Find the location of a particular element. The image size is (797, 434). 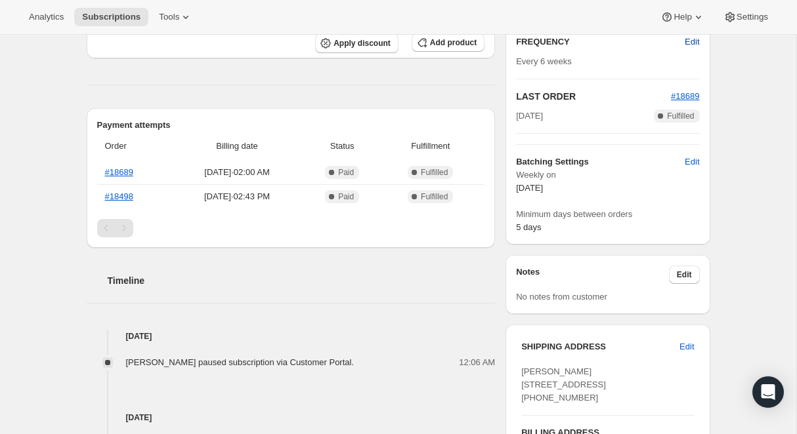

h2: FREQUENCY is located at coordinates (600, 42).